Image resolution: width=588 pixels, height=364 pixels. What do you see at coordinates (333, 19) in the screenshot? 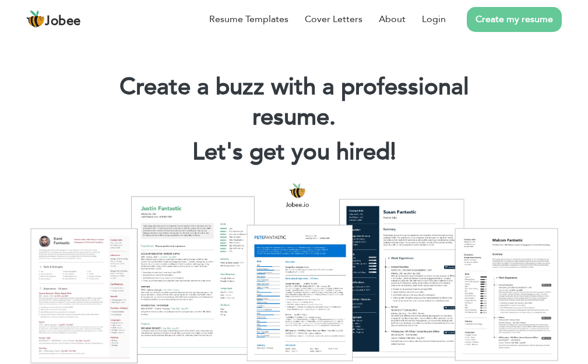
I see `a: Cover Letters` at bounding box center [333, 19].